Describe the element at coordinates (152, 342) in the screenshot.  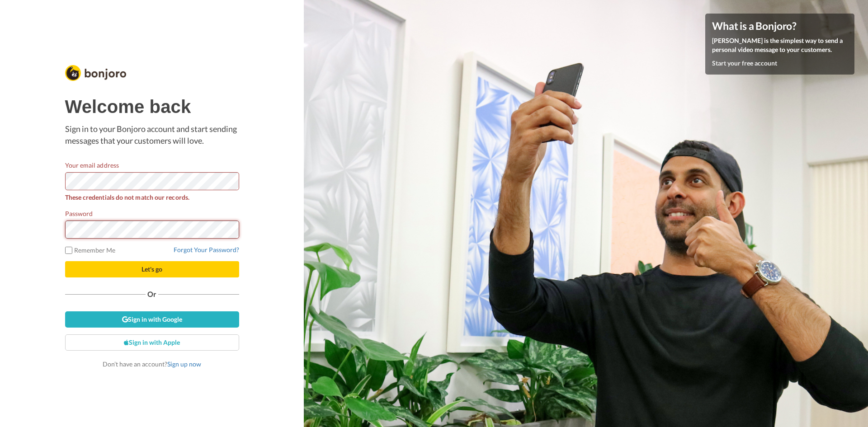
I see `a: Sign in with Apple` at that location.